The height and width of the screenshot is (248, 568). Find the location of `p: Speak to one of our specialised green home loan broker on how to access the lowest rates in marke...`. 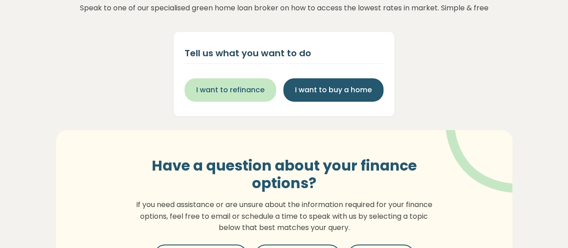

p: Speak to one of our specialised green home loan broker on how to access the lowest rates in marke... is located at coordinates (284, 8).